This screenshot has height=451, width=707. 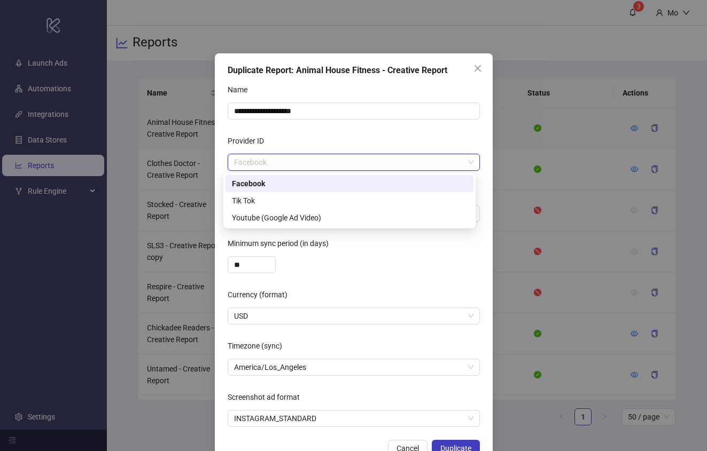 I want to click on label: Provider ID, so click(x=249, y=141).